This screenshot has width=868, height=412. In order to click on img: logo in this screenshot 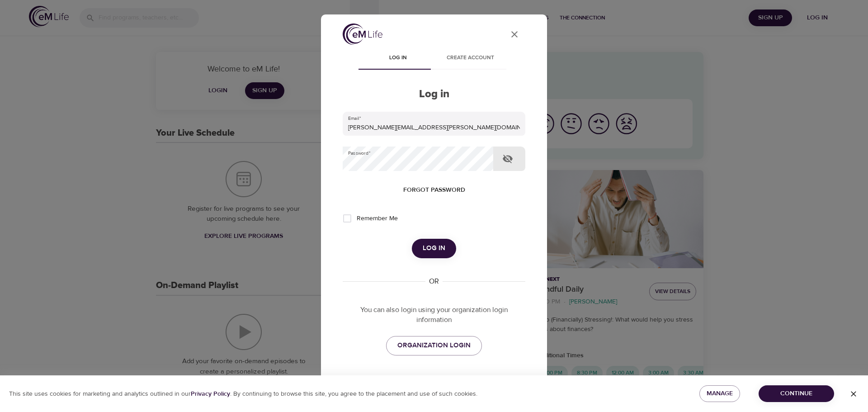, I will do `click(363, 33)`.